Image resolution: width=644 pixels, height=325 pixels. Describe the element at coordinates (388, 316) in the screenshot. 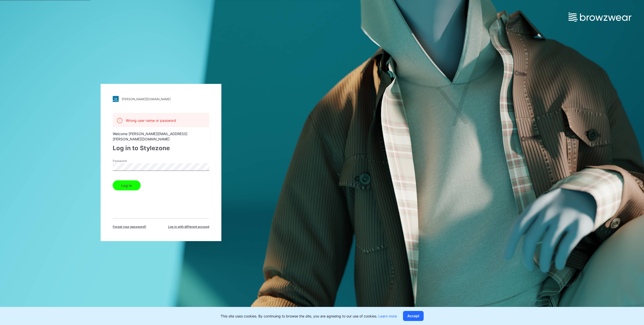

I see `a: Learn more` at that location.